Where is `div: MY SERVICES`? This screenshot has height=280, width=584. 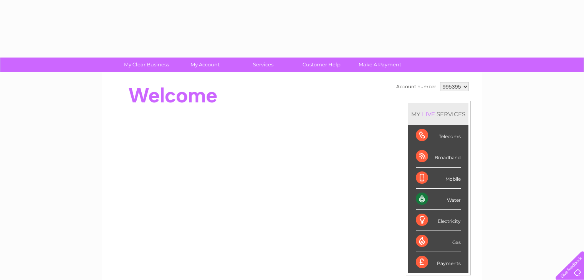
div: MY SERVICES is located at coordinates (438, 114).